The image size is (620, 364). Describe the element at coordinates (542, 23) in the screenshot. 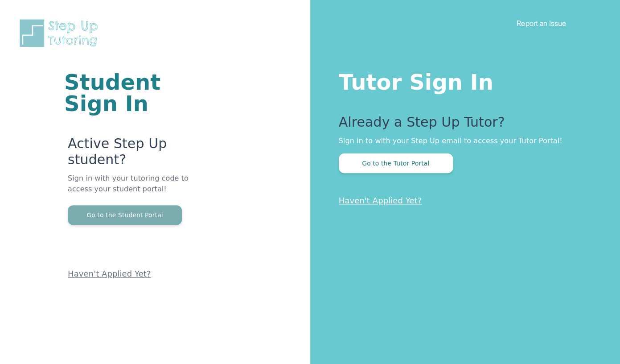

I see `a: Report an Issue` at that location.